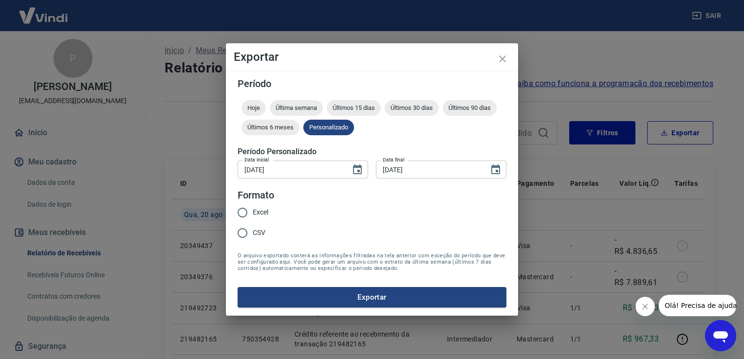  What do you see at coordinates (353, 108) in the screenshot?
I see `div: Últimos 15 dias` at bounding box center [353, 108].